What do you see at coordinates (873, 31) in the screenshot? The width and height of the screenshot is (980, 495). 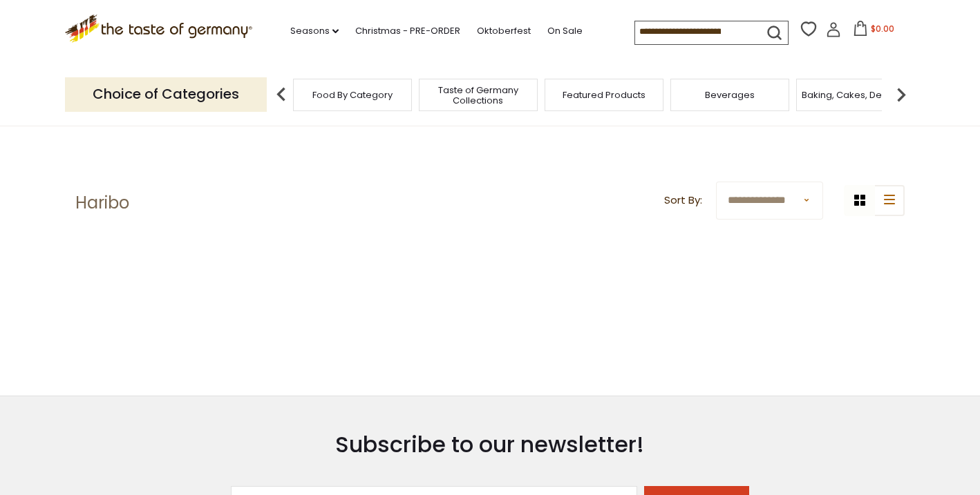 I see `button: $0.00` at bounding box center [873, 31].